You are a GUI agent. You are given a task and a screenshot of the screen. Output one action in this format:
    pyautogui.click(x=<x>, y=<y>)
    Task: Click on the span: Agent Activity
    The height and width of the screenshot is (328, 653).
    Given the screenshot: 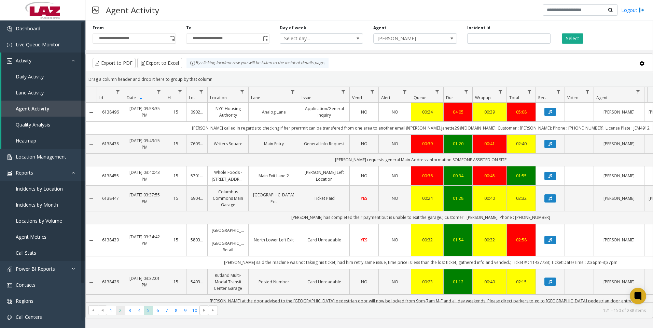 What is the action you would take?
    pyautogui.click(x=32, y=109)
    